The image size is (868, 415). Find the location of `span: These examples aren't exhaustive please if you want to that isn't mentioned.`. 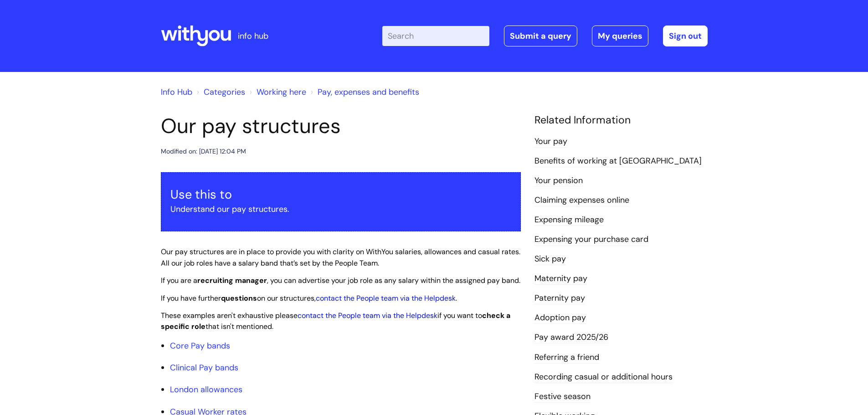

span: These examples aren't exhaustive please if you want to that isn't mentioned. is located at coordinates (335, 321).